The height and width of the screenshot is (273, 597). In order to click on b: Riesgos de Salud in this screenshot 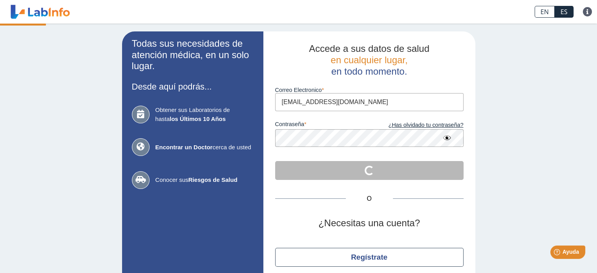, I will do `click(213, 179)`.